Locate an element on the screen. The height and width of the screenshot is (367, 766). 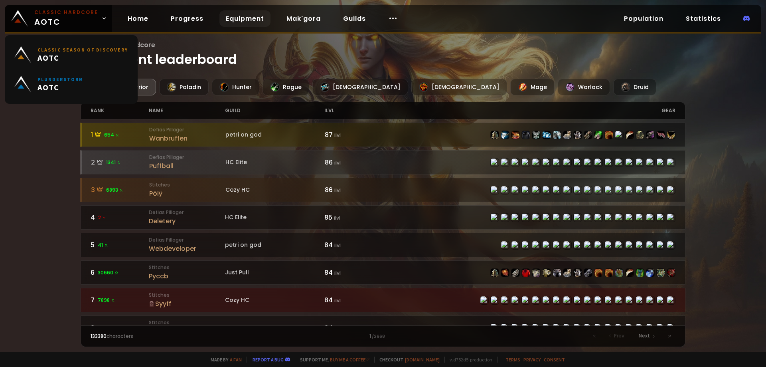
span: 7898 is located at coordinates (107, 300).